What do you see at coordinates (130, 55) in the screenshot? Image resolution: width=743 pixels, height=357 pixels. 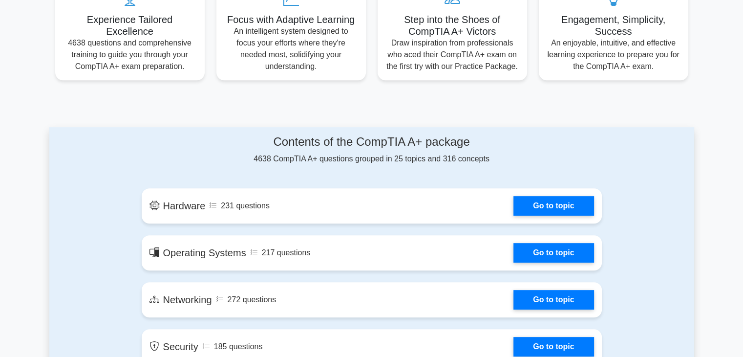 I see `p: 4638 questions and comprehensive training to guide you through your CompTIA A+ exam preparation.` at bounding box center [130, 55].